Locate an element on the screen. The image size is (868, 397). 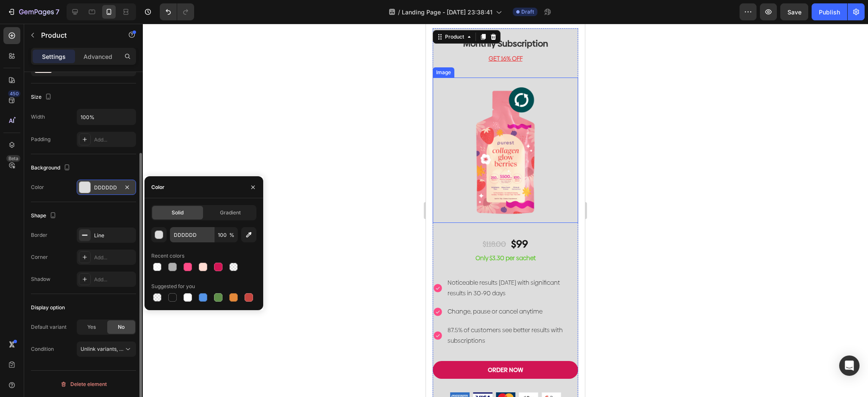
div: Line is located at coordinates (114, 236).